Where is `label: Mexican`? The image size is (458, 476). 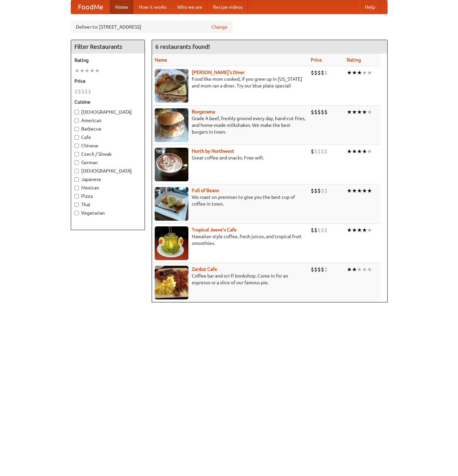 label: Mexican is located at coordinates (107, 188).